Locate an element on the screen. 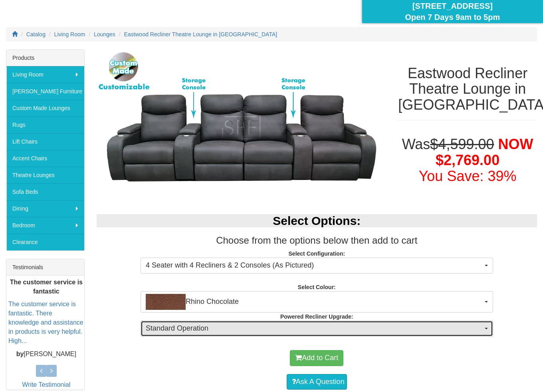 Image resolution: width=543 pixels, height=392 pixels. strong: Select Colour: is located at coordinates (316, 287).